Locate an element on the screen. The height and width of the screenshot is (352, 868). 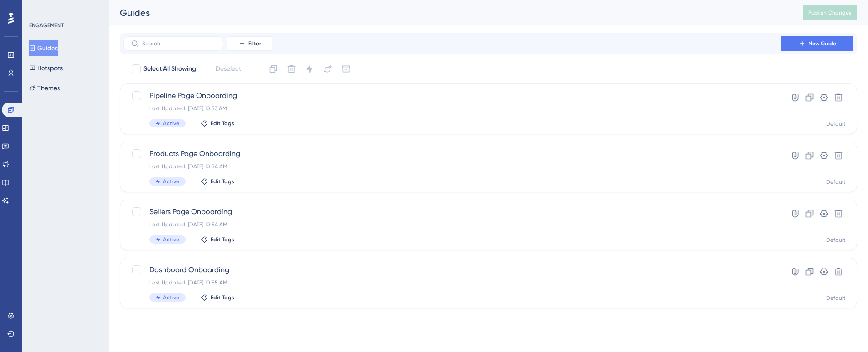
span: New Guide is located at coordinates (822, 43).